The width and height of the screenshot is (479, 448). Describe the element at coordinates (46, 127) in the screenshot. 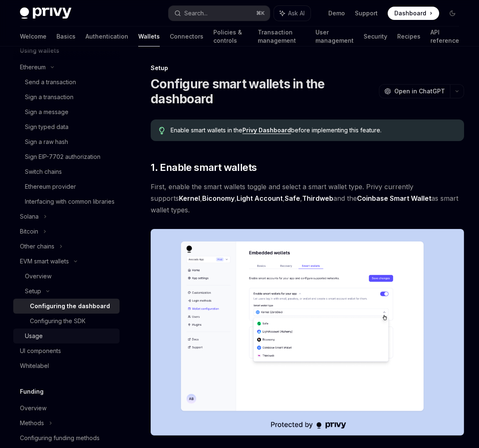

I see `div: Sign typed data` at that location.